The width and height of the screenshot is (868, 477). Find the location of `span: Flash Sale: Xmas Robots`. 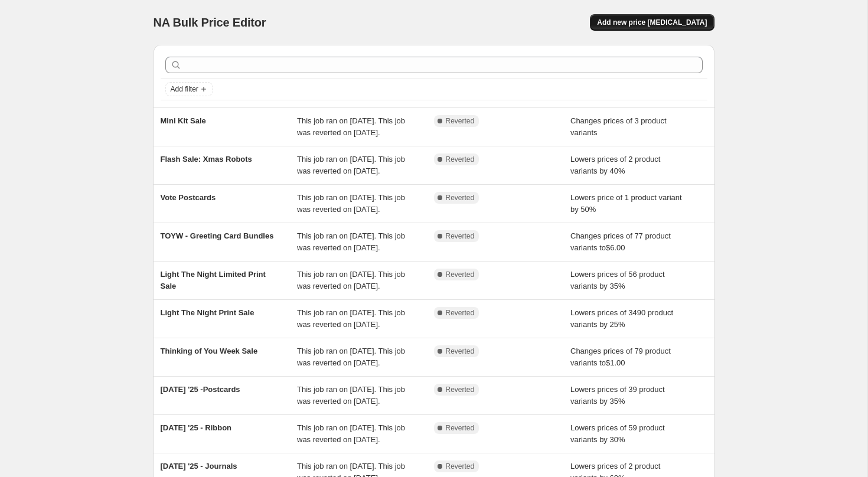

span: Flash Sale: Xmas Robots is located at coordinates (206, 159).